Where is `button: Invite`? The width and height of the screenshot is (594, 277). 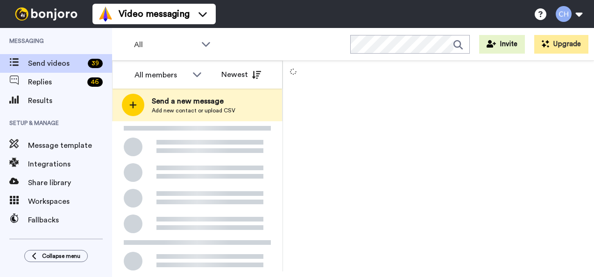 button: Invite is located at coordinates (502, 44).